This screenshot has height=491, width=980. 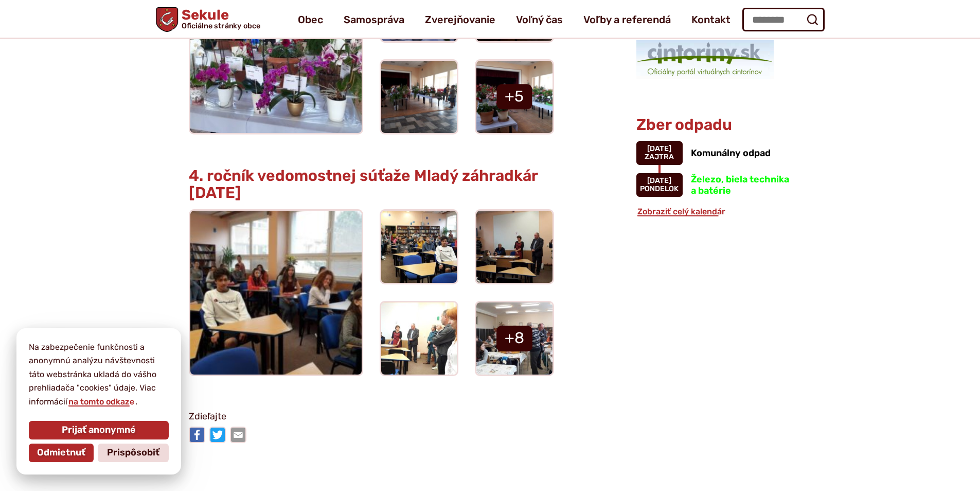 What do you see at coordinates (134, 453) in the screenshot?
I see `span: Prispôsobiť` at bounding box center [134, 453].